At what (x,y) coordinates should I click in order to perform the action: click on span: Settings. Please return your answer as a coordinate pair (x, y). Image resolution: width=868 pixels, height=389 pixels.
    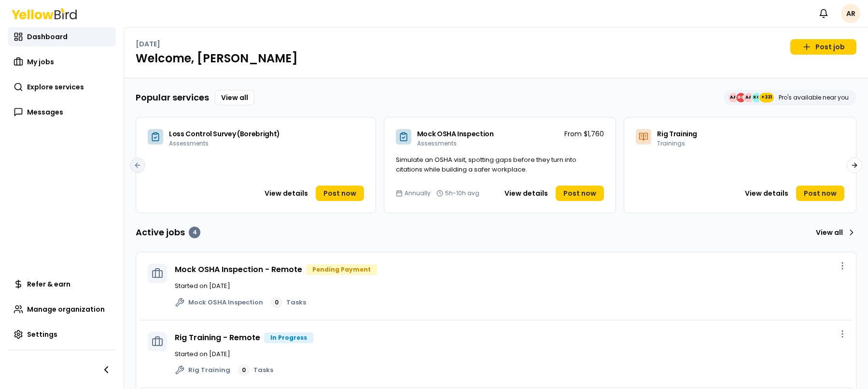
    Looking at the image, I should click on (42, 334).